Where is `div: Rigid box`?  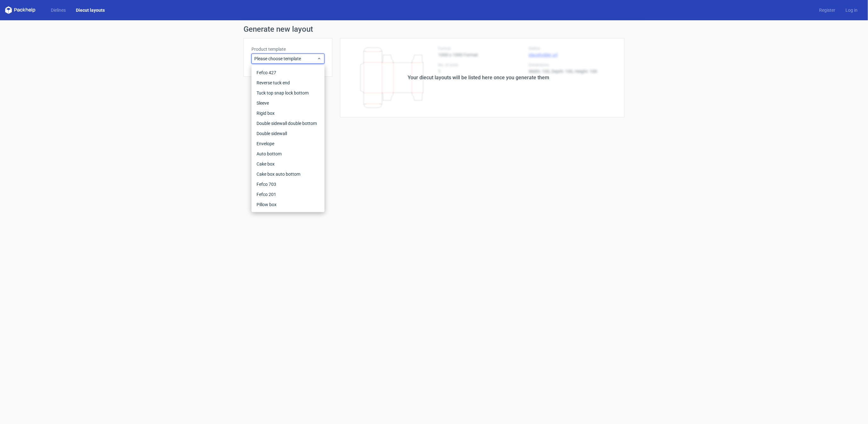
div: Rigid box is located at coordinates (288, 113).